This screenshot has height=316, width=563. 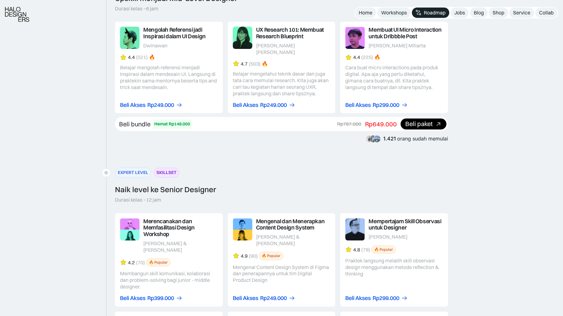 I want to click on div: Collab, so click(x=546, y=13).